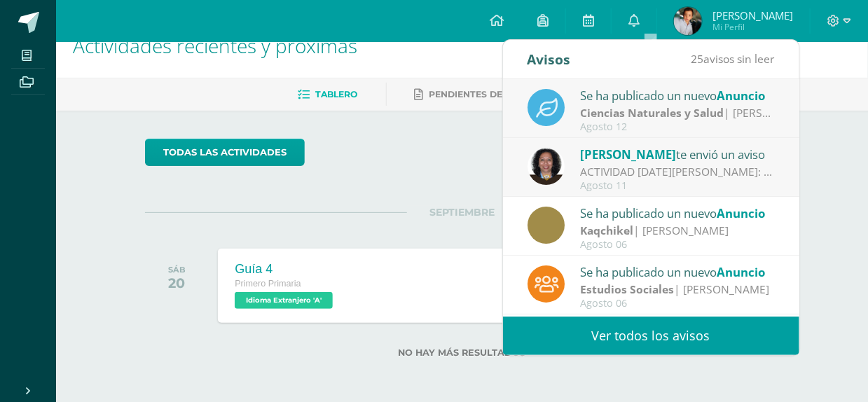  Describe the element at coordinates (284, 301) in the screenshot. I see `span: Idioma Extranjero 'A'` at that location.